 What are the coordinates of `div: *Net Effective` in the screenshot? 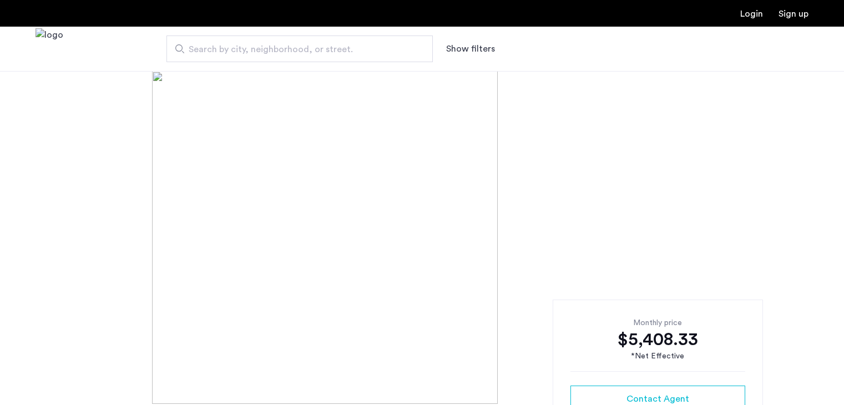 It's located at (658, 356).